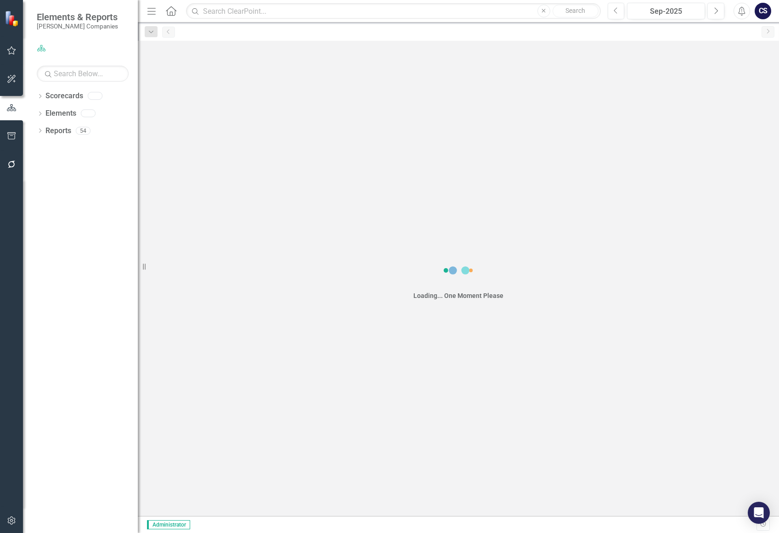 The width and height of the screenshot is (779, 533). What do you see at coordinates (58, 131) in the screenshot?
I see `a: Reports` at bounding box center [58, 131].